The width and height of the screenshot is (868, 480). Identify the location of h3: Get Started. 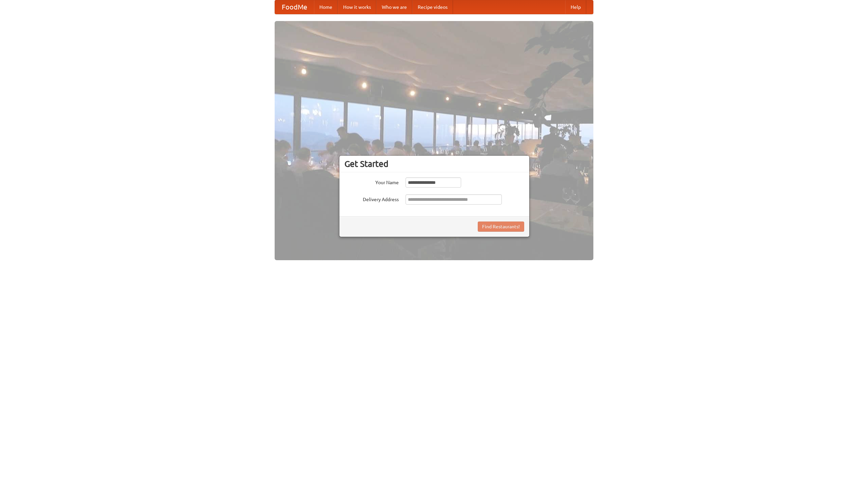
(435, 164).